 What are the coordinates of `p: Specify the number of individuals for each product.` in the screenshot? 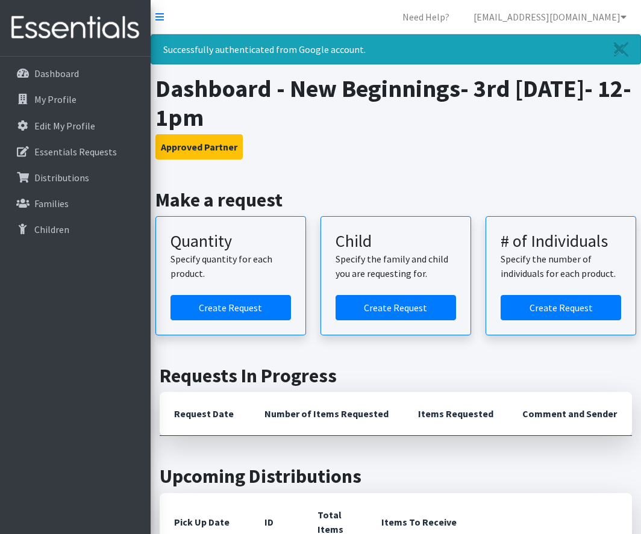 It's located at (560, 266).